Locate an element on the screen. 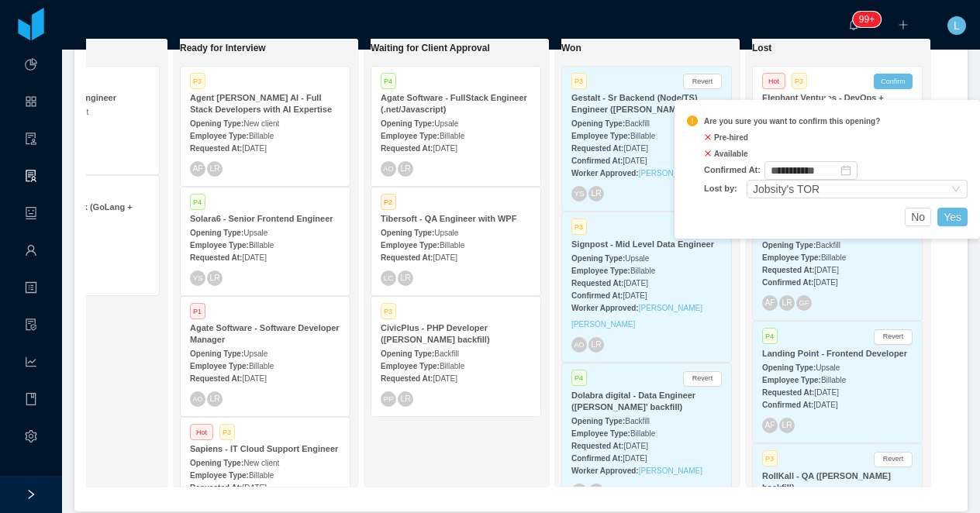  b: Pre-hired is located at coordinates (731, 137).